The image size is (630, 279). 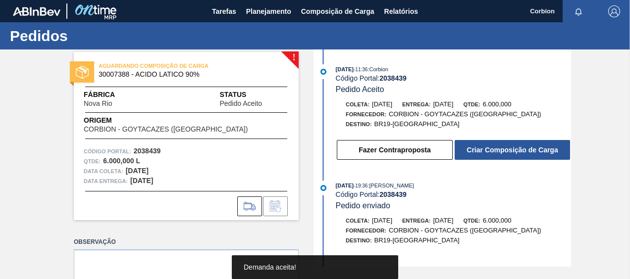 What do you see at coordinates (254, 95) in the screenshot?
I see `span: Status` at bounding box center [254, 95].